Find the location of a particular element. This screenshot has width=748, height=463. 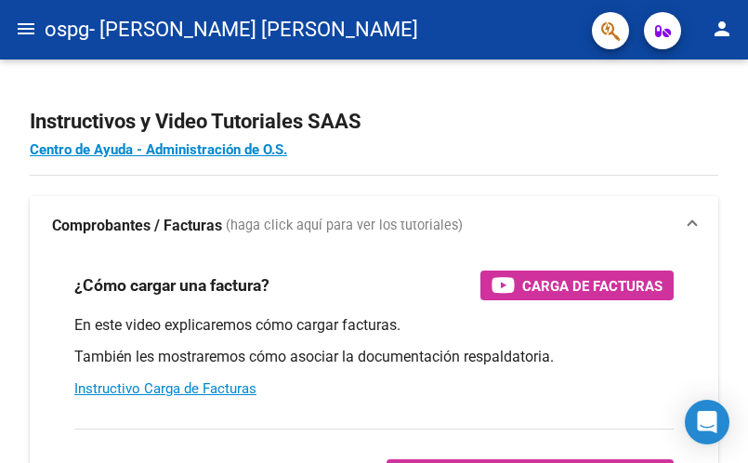

span: (haga click aquí para ver los tutoriales) is located at coordinates (344, 226).